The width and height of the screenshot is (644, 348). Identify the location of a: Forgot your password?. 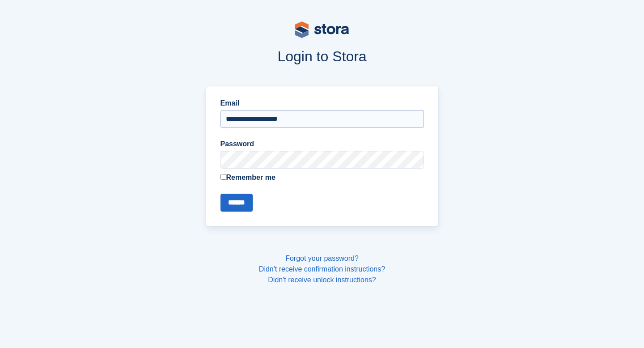
(322, 258).